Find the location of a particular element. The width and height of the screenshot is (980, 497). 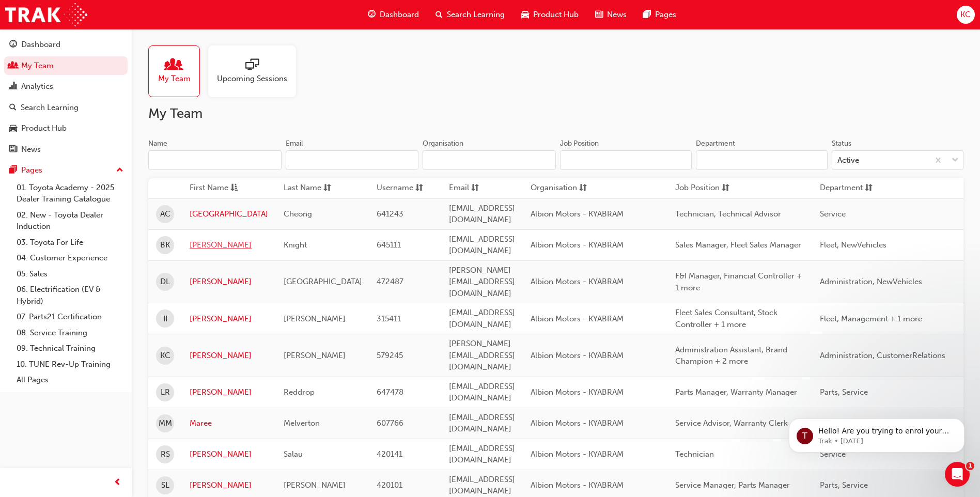

button: Usernamesorting-icon is located at coordinates (405, 188).